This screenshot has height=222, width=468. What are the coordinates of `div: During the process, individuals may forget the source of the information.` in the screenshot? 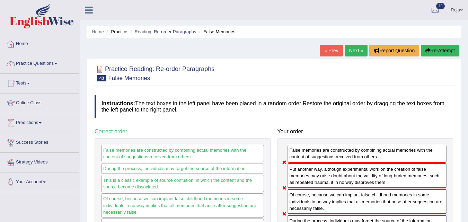 It's located at (183, 168).